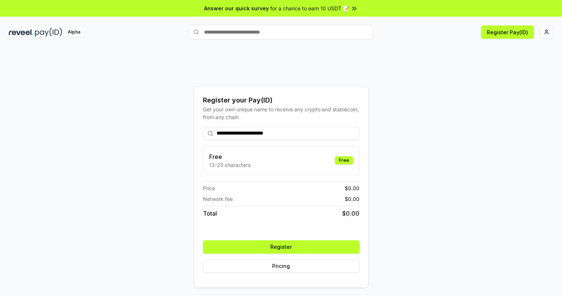 The image size is (562, 296). What do you see at coordinates (281, 266) in the screenshot?
I see `button: Pricing` at bounding box center [281, 266].